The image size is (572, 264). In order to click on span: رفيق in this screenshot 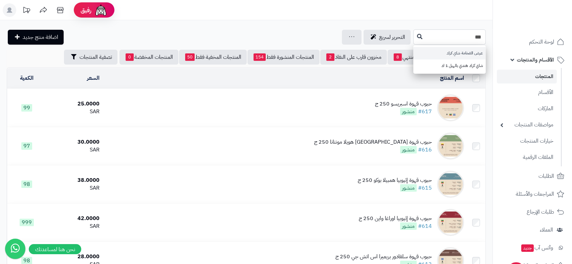, I will do `click(86, 10)`.